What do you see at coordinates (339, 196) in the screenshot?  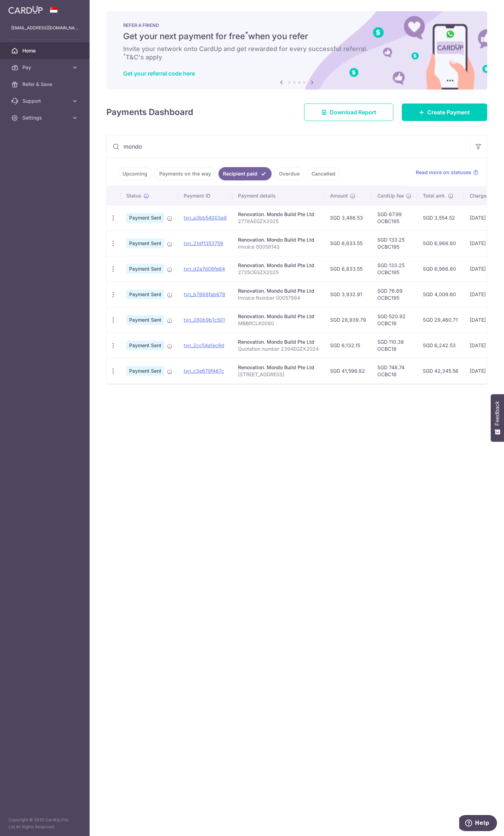 I see `span: Amount` at bounding box center [339, 196].